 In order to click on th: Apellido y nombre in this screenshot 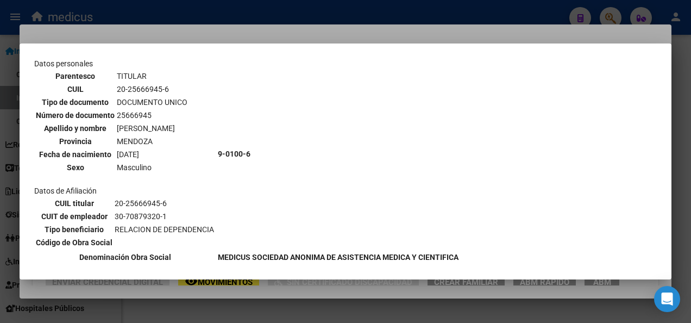, I will do `click(75, 128)`.